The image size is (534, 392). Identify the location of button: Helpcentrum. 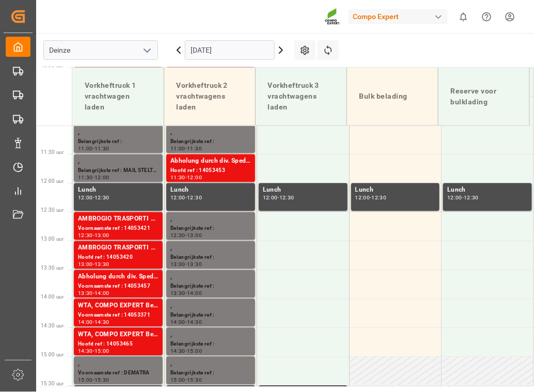
(486, 16).